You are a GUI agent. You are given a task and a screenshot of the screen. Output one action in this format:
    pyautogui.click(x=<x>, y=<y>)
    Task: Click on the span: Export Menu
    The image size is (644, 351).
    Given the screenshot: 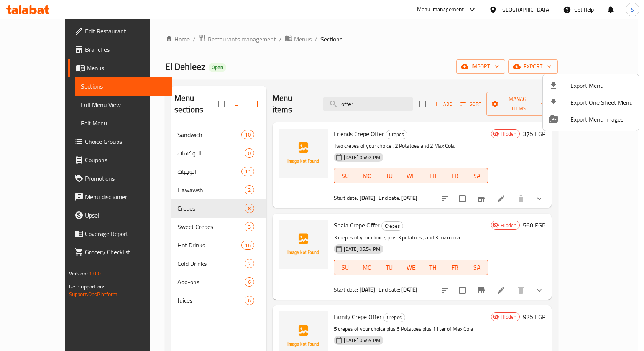 What is the action you would take?
    pyautogui.click(x=601, y=86)
    